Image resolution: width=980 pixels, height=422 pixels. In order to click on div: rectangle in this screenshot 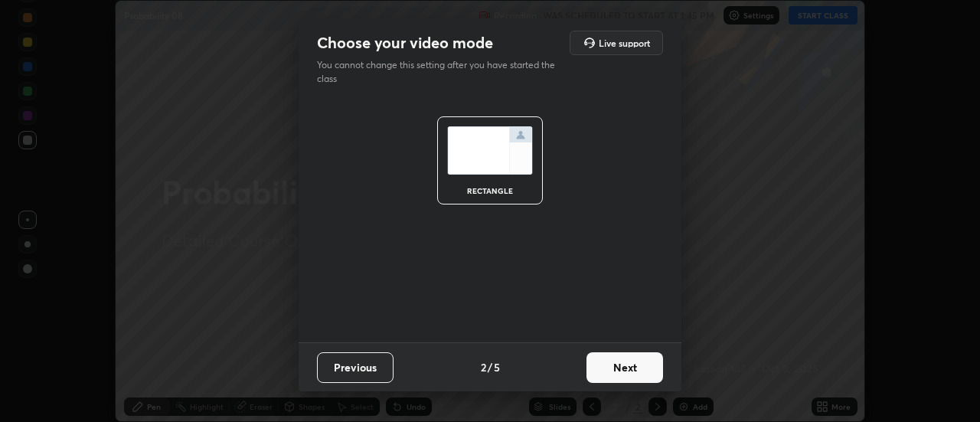, I will do `click(490, 191)`.